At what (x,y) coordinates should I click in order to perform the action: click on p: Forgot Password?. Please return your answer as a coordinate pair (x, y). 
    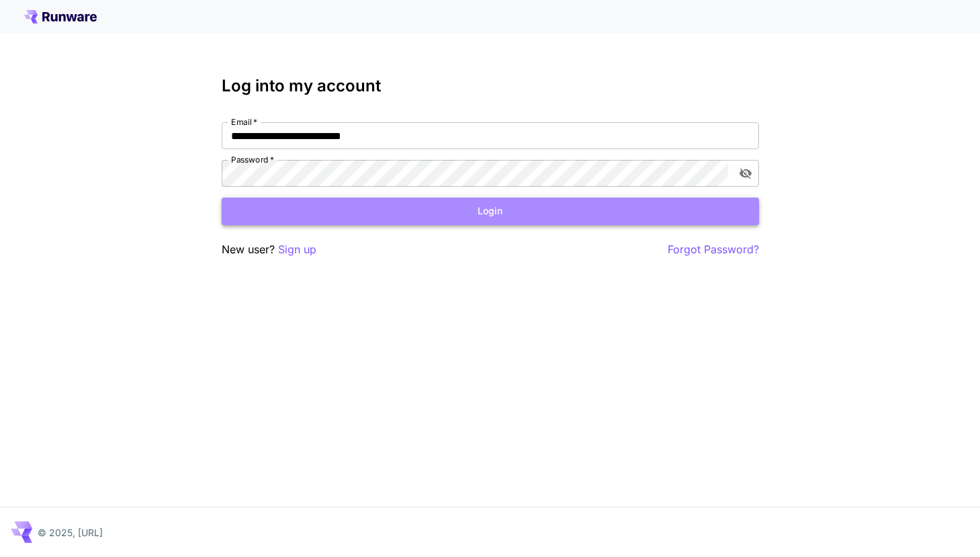
    Looking at the image, I should click on (713, 249).